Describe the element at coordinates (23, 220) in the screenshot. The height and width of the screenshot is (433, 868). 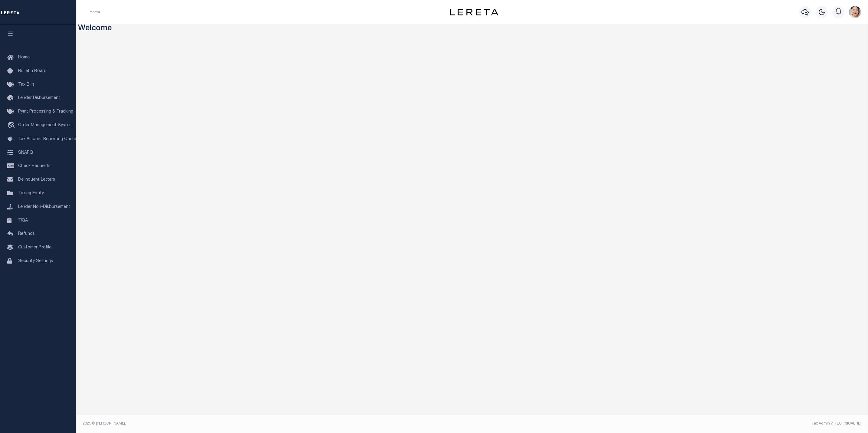
I see `span: TIQA` at that location.